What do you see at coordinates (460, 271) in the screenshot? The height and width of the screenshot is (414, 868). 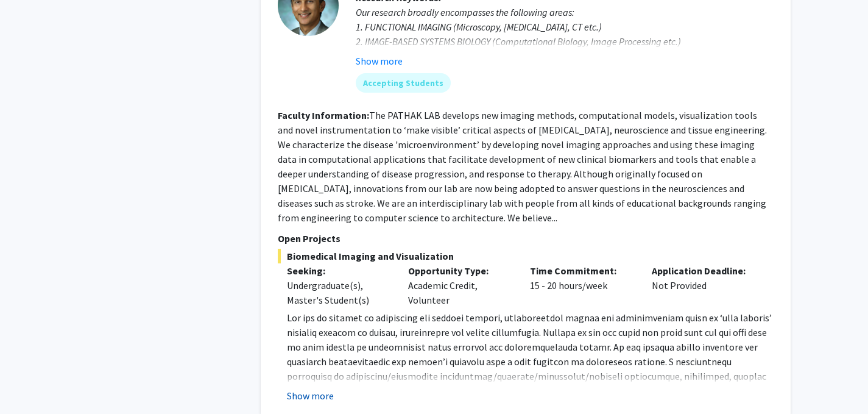 I see `p: Opportunity Type:` at bounding box center [460, 271].